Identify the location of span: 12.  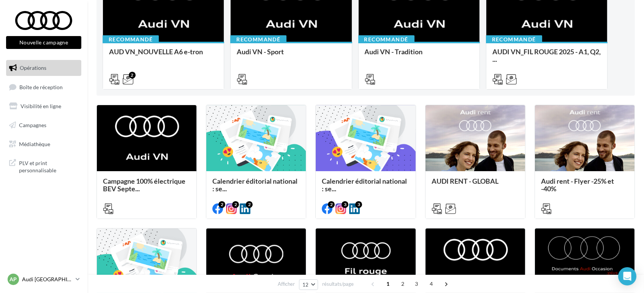
(305, 285).